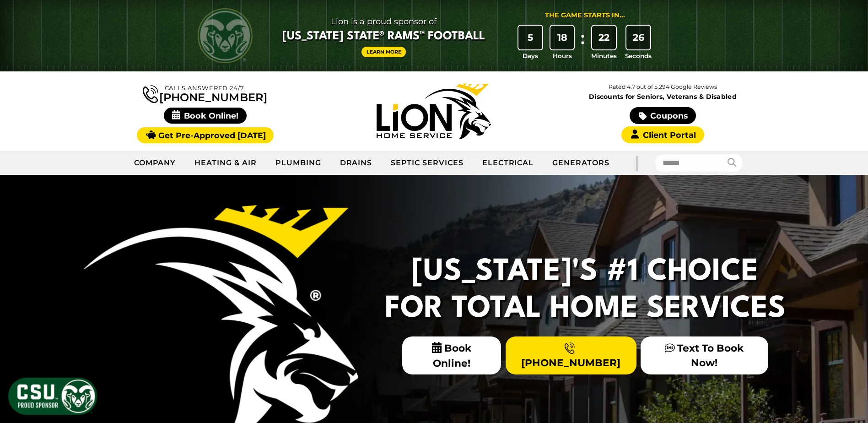 The height and width of the screenshot is (423, 868). Describe the element at coordinates (530, 56) in the screenshot. I see `span: Days` at that location.